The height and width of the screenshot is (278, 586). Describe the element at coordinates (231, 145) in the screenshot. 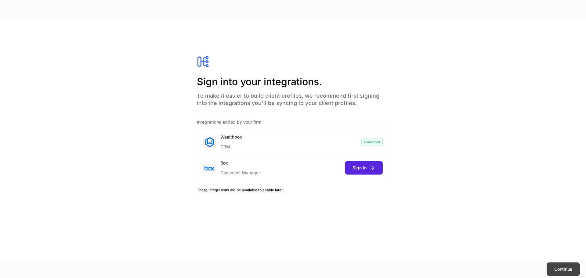

I see `div: CRM` at that location.